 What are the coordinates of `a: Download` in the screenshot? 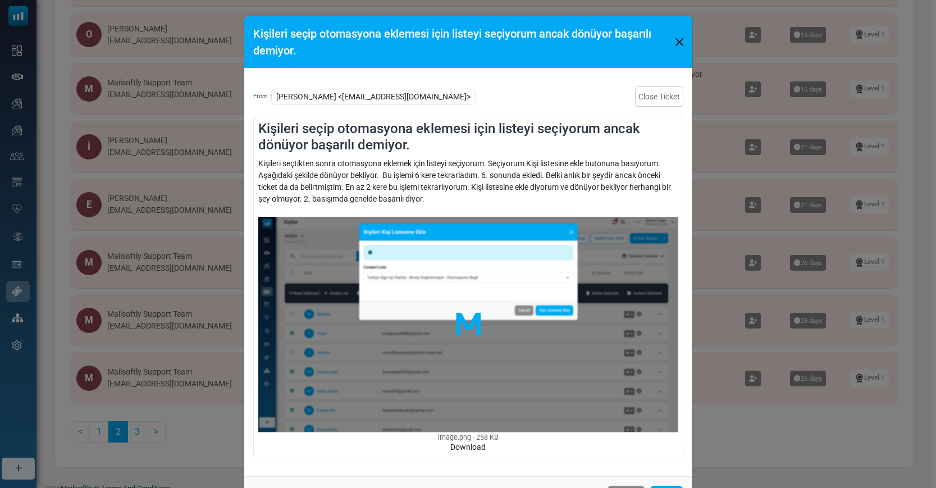 It's located at (468, 447).